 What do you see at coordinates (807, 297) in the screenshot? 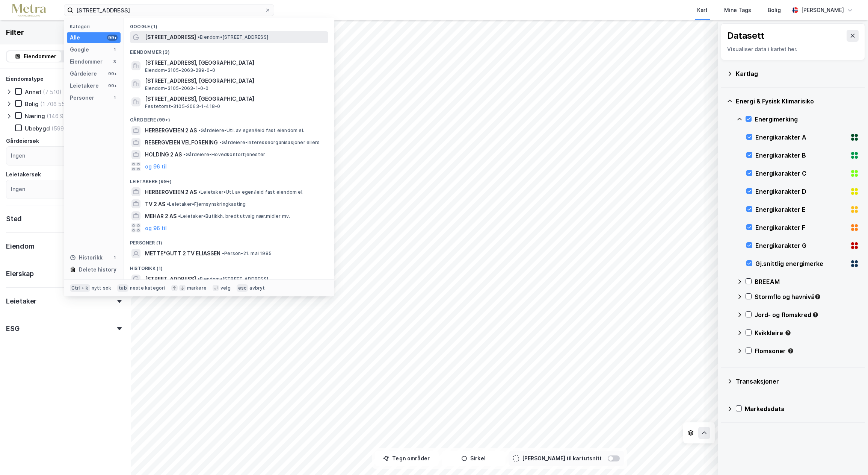
I see `div: Stormflo og havnivå` at bounding box center [807, 297].